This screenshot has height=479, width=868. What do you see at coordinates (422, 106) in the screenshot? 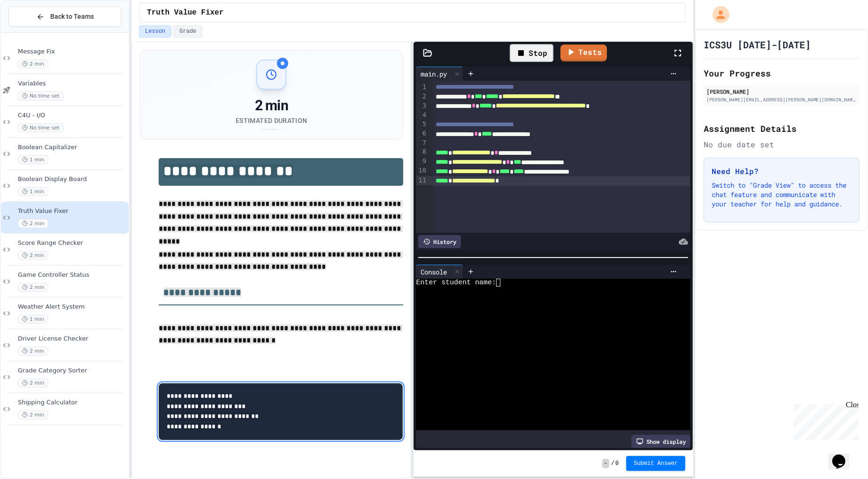
I see `div: 3` at bounding box center [422, 106].